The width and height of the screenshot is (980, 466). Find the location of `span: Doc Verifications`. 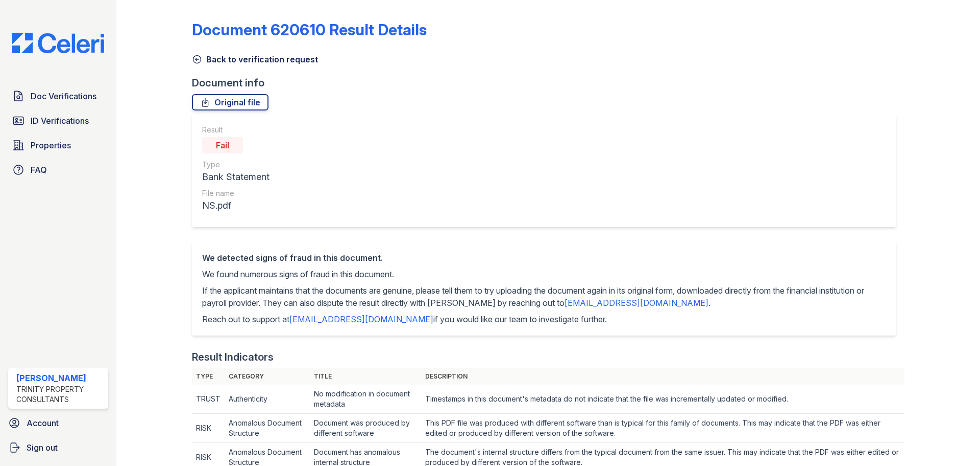

span: Doc Verifications is located at coordinates (63, 96).